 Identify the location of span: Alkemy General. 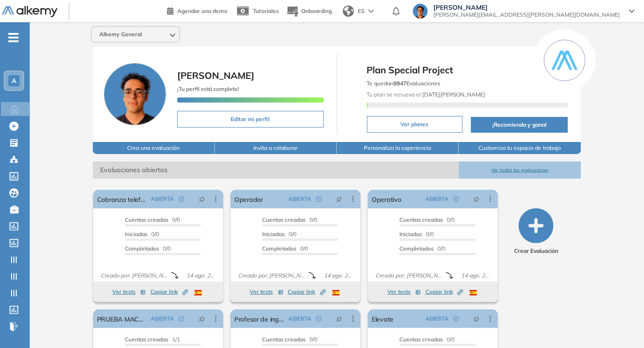
(121, 35).